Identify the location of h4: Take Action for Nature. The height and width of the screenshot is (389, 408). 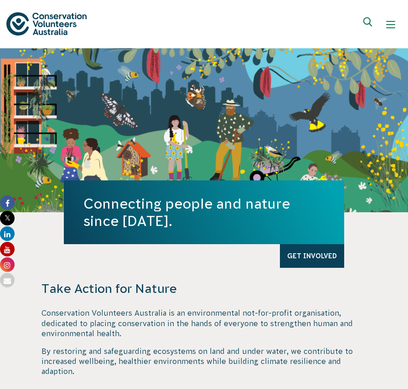
(204, 288).